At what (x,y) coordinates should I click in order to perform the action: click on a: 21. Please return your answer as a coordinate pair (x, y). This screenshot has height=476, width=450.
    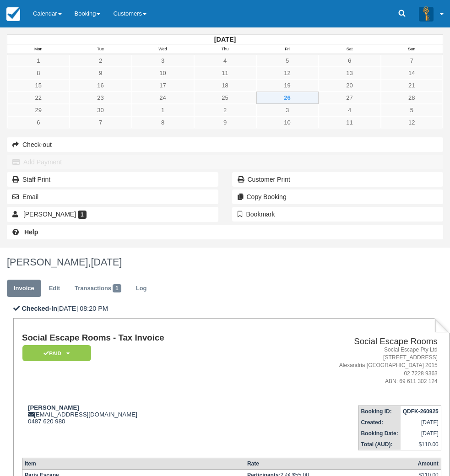
    Looking at the image, I should click on (412, 85).